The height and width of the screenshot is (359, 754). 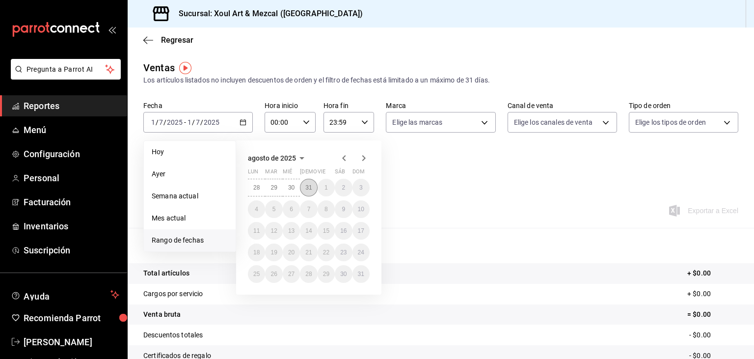 What do you see at coordinates (189, 152) in the screenshot?
I see `span: Hoy` at bounding box center [189, 152].